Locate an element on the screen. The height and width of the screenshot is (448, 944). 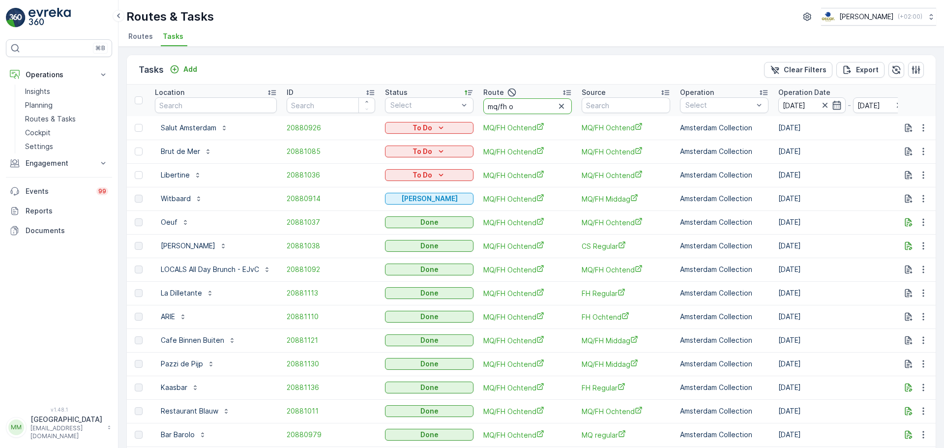
a: Insights is located at coordinates (66, 91).